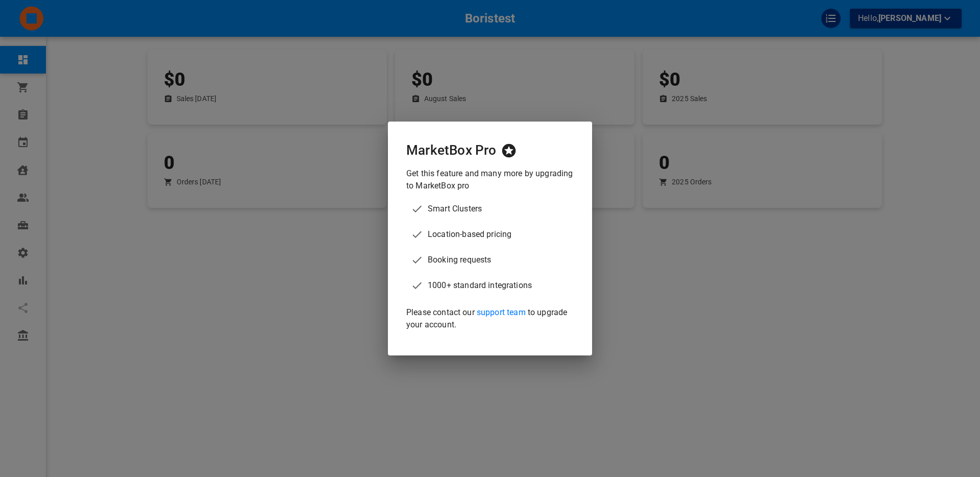 This screenshot has width=980, height=477. I want to click on h2: MarketBox Pro, so click(451, 150).